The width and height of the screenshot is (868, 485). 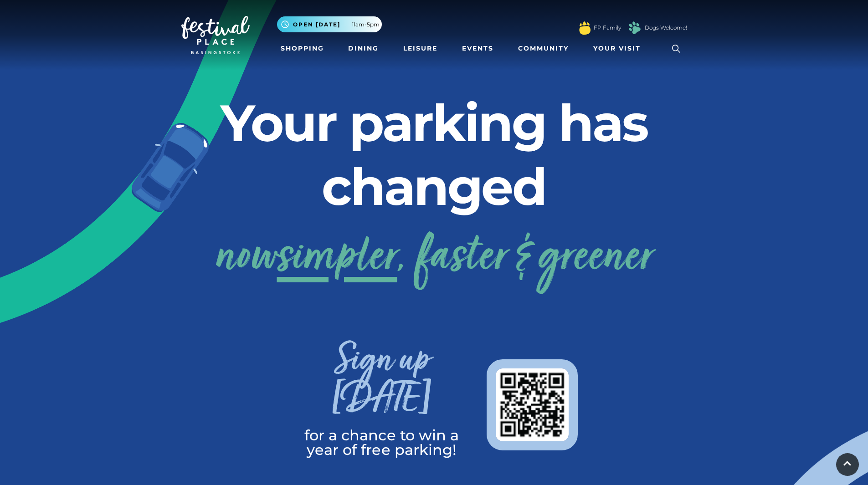 What do you see at coordinates (665, 28) in the screenshot?
I see `a: Dogs Welcome!` at bounding box center [665, 28].